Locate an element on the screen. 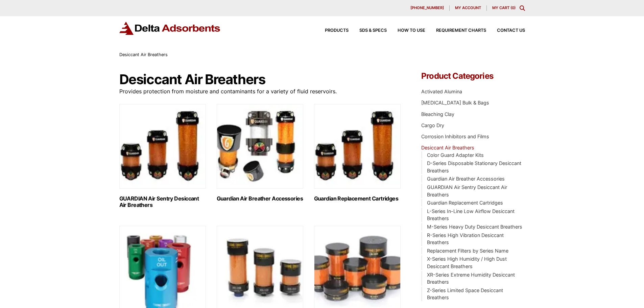 Image resolution: width=644 pixels, height=308 pixels. a: D-Series Disposable Stationary Desiccant Breathers is located at coordinates (474, 167).